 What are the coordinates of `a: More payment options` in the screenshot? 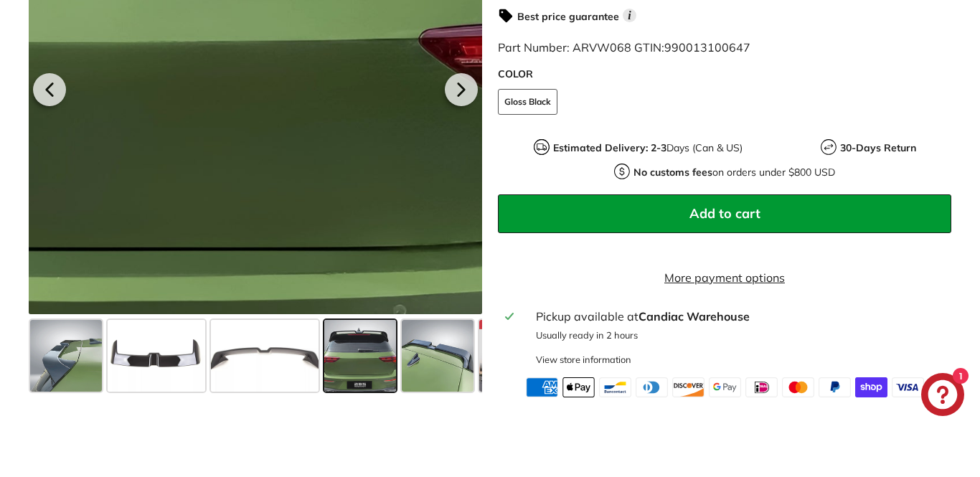 It's located at (725, 278).